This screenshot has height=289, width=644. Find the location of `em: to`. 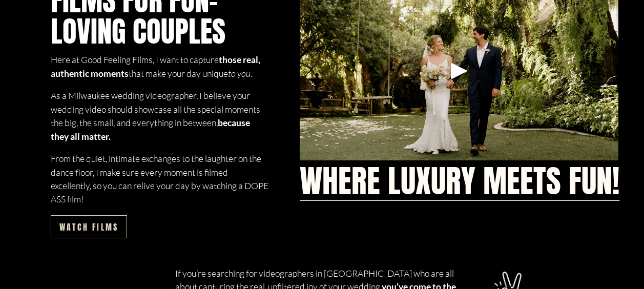

em: to is located at coordinates (231, 73).